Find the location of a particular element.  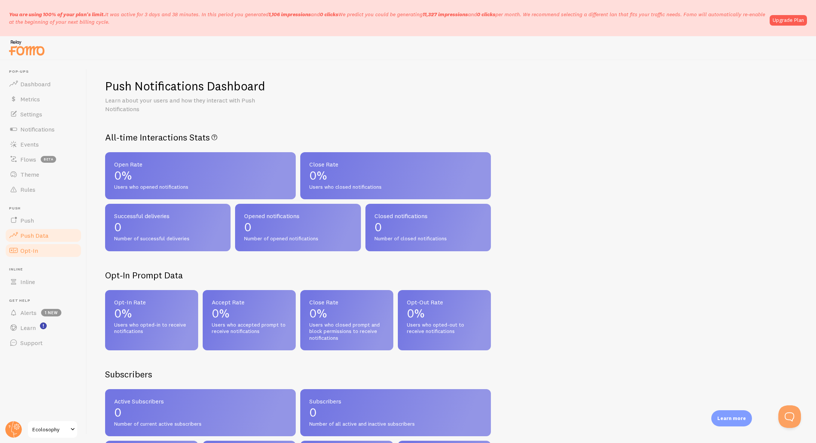

span: Get Help is located at coordinates (46, 301).